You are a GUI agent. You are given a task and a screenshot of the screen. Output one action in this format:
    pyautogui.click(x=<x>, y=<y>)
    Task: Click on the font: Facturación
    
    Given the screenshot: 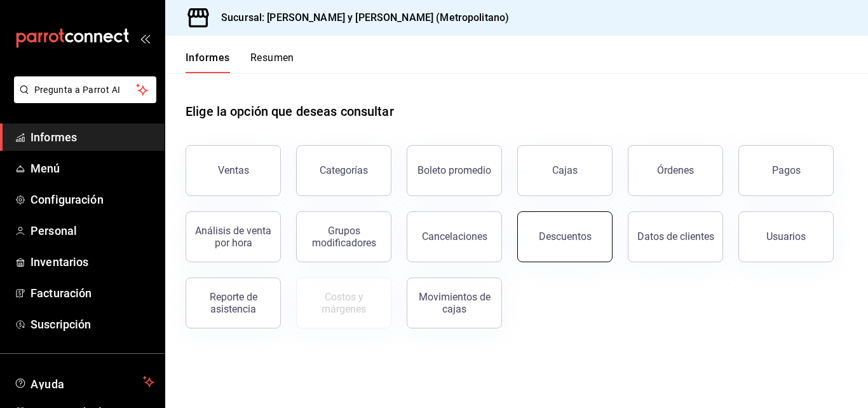 What is the action you would take?
    pyautogui.click(x=61, y=293)
    